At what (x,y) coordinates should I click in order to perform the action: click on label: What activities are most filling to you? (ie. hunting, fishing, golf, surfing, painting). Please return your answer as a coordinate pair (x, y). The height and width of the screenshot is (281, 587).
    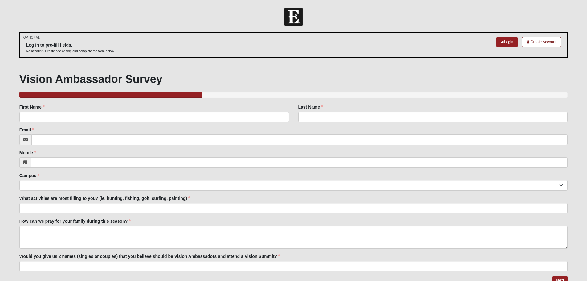
    Looking at the image, I should click on (105, 198).